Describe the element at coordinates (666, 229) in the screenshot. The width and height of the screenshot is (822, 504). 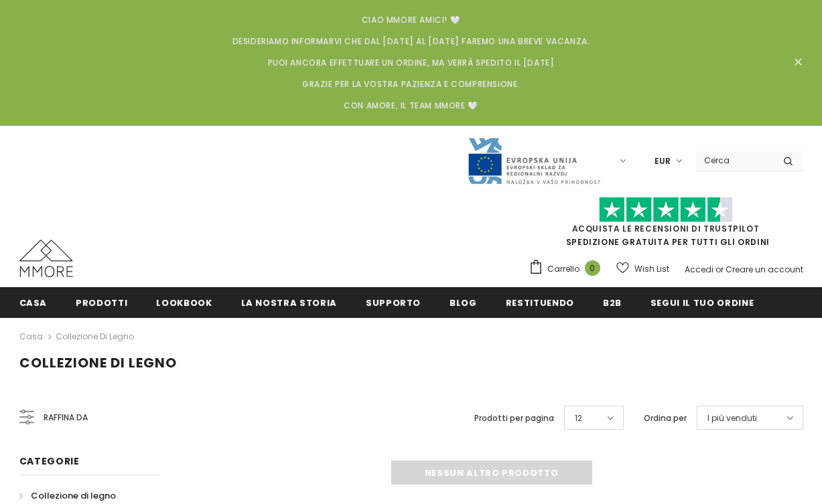
I see `a: Acquista le recensioni di TrustPilot` at that location.